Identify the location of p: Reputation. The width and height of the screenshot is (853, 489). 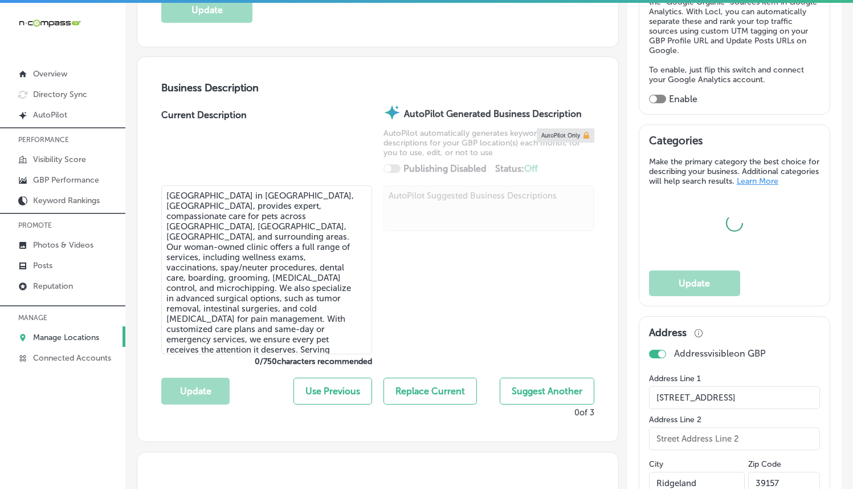
(53, 286).